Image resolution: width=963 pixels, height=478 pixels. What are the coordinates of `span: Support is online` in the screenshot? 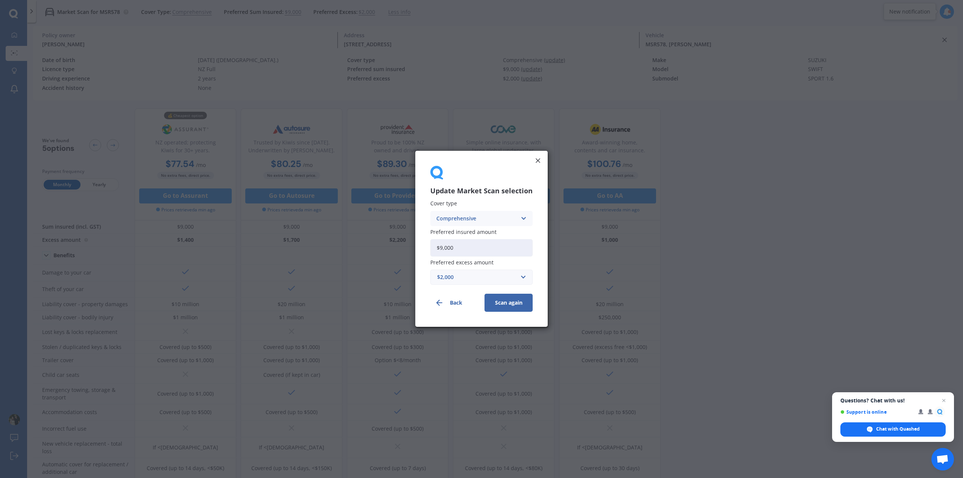 It's located at (877, 412).